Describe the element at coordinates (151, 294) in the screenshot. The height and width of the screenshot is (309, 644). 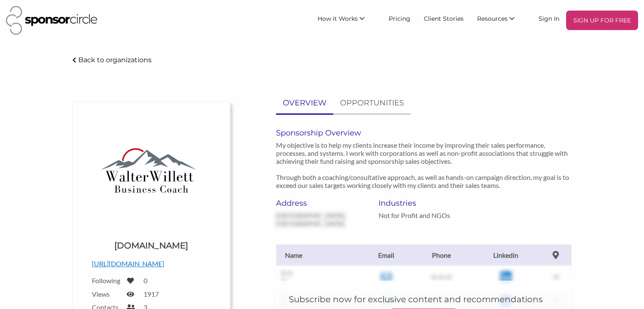
I see `label: 1917` at that location.